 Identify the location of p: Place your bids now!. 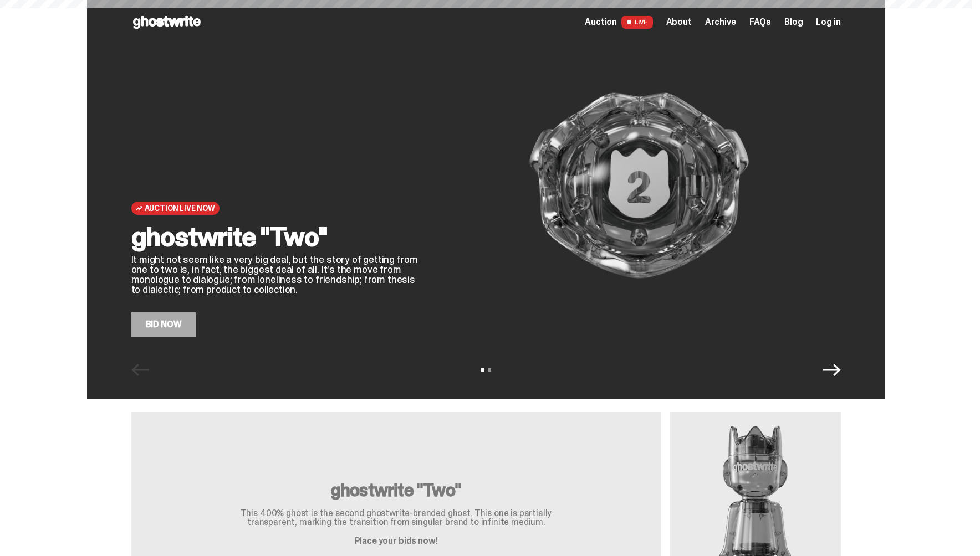
(396, 541).